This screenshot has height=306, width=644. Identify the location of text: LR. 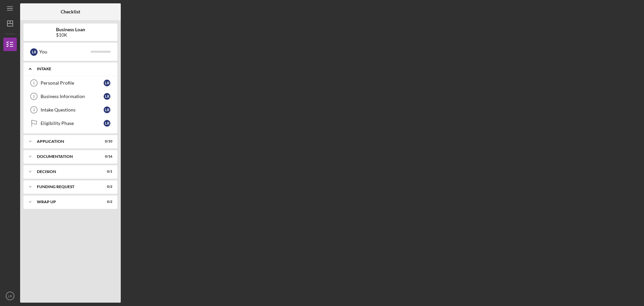
(10, 296).